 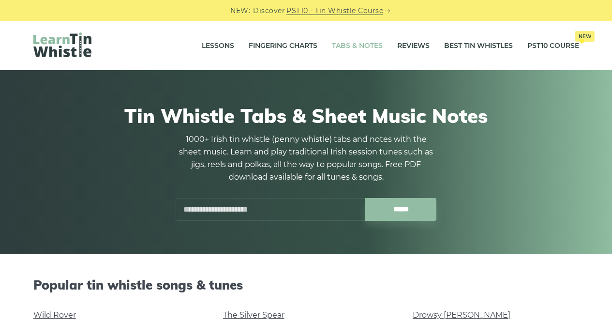 What do you see at coordinates (62, 45) in the screenshot?
I see `img: LearnTinWhistle.com` at bounding box center [62, 45].